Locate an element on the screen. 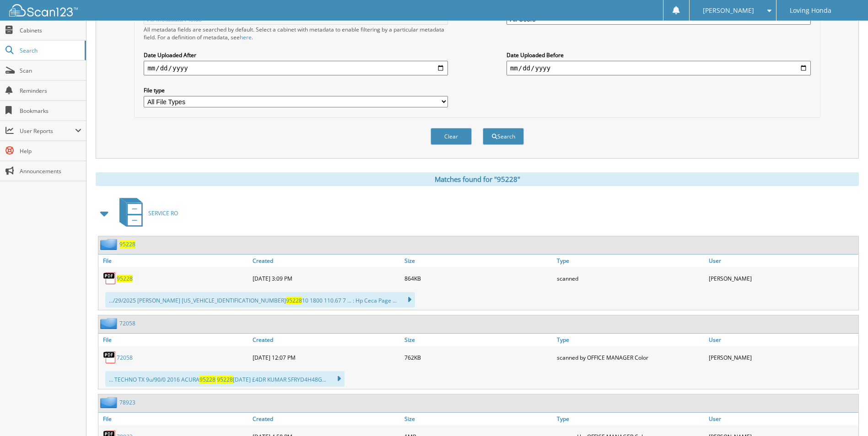  span: User Reports is located at coordinates (47, 131).